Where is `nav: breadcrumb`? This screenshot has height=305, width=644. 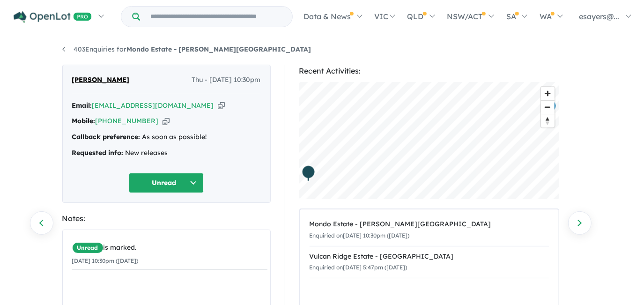
nav: breadcrumb is located at coordinates (322, 49).